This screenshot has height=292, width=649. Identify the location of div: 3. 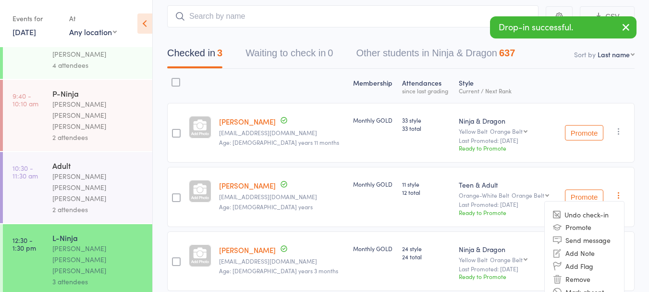
(220, 53).